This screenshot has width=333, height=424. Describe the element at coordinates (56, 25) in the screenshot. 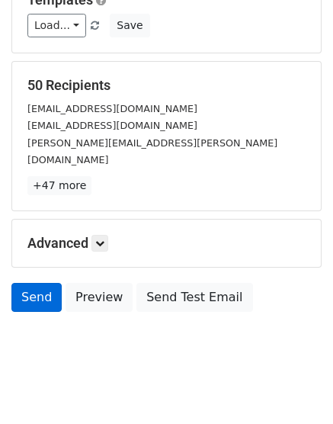

I see `a: Load...` at that location.